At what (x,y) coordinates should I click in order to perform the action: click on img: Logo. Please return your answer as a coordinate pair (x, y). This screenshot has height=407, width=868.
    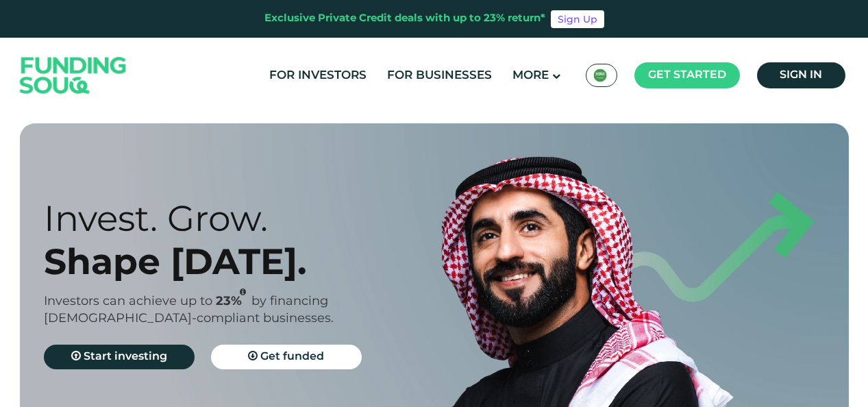
    Looking at the image, I should click on (74, 75).